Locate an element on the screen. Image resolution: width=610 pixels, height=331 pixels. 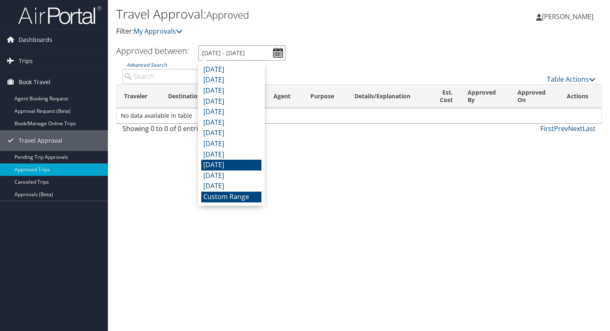
span: Trips is located at coordinates (26, 61).